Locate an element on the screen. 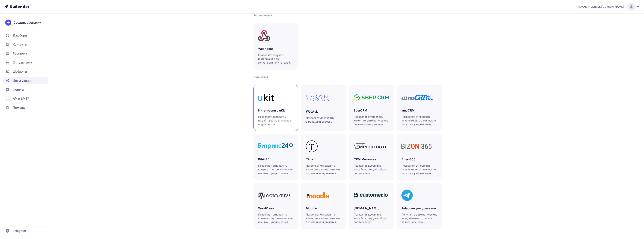 This screenshot has height=239, width=644. h3: Webhooks is located at coordinates (276, 49).